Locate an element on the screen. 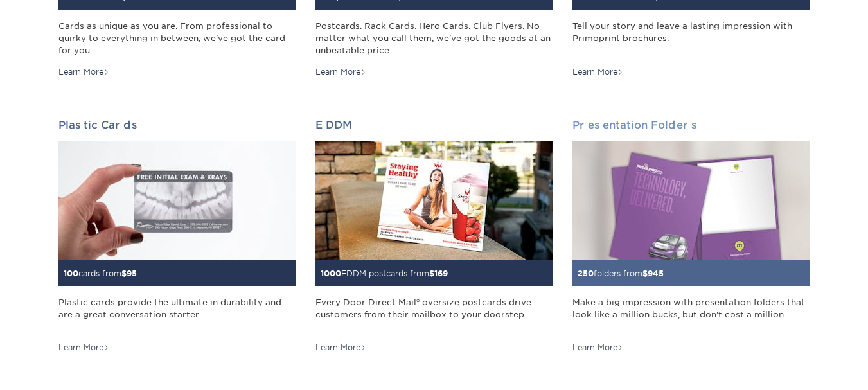  a: EDDM 1000EDDM postcards from$169 Every Door Direct Mail® oversize postcards drive customers from ... is located at coordinates (435, 237).